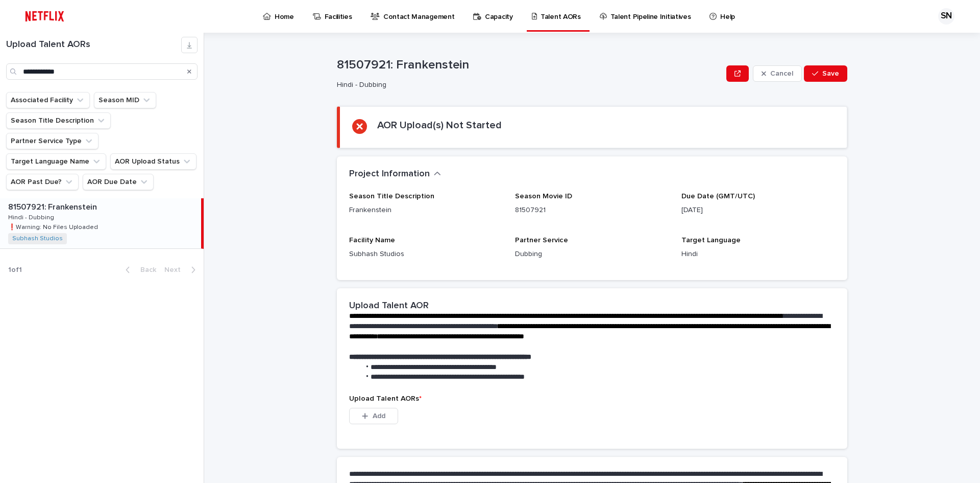 The image size is (980, 483). I want to click on button: Associated Facility, so click(48, 100).